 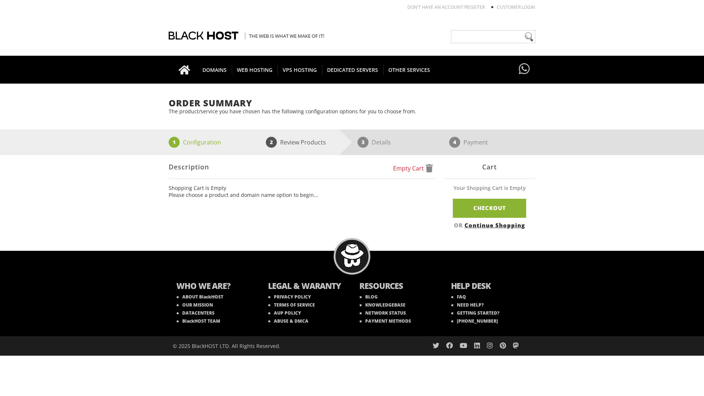 I want to click on a: BLOG, so click(x=369, y=297).